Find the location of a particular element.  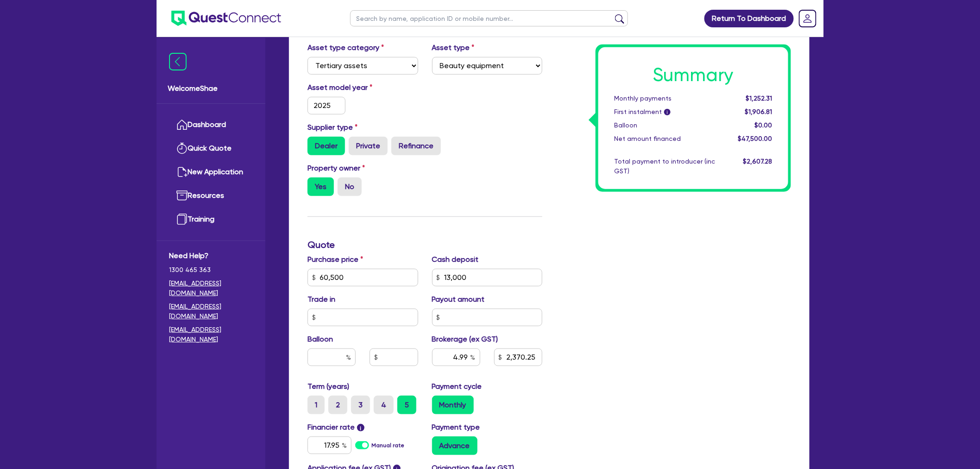

input: Search by name, application ID or mobile number... is located at coordinates (489, 18).